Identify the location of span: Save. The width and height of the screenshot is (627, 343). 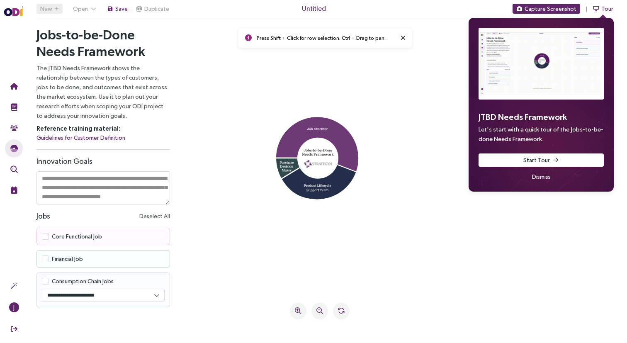
(122, 9).